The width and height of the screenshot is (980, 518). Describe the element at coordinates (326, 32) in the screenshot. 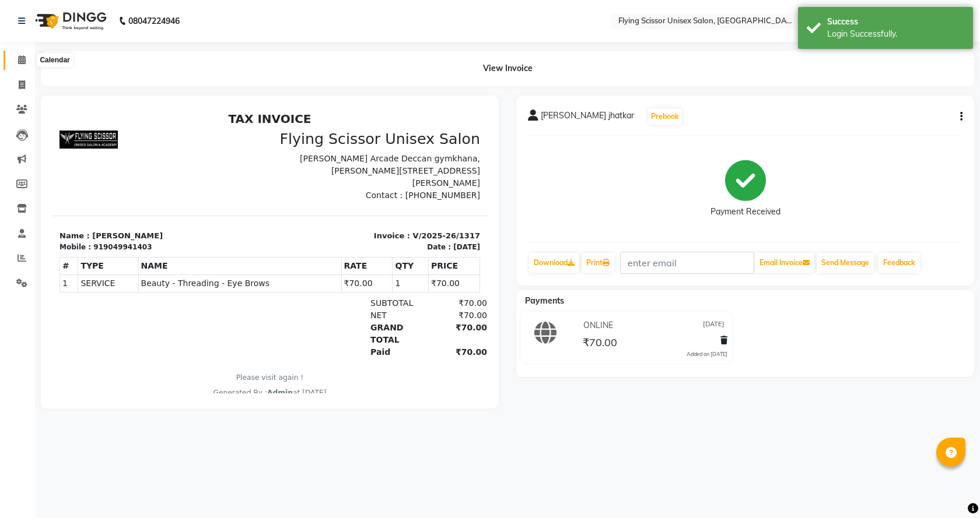

I see `h3: Flying Scissor Unisex Salon` at that location.